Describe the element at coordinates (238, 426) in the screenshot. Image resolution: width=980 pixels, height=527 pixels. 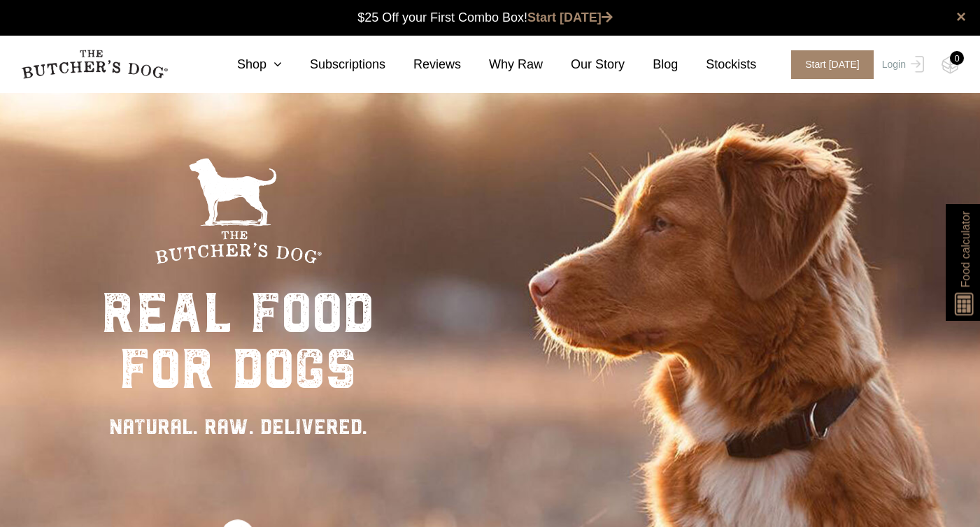
I see `div: NATURAL. RAW. DELIVERED.` at that location.